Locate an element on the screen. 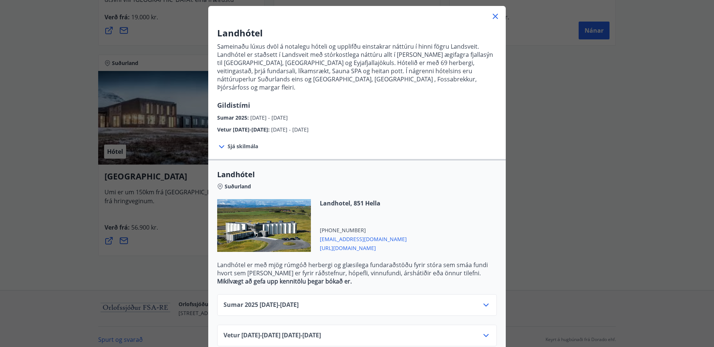  p: Sameinaðu lúxus dvöl á notalegu hóteli og upplifðu einstakrar náttúru í hinni fögru Landsveit. La... is located at coordinates (357, 67).